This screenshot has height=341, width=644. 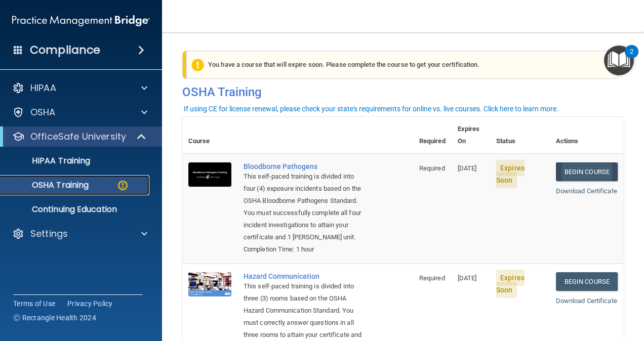 I want to click on th: Actions, so click(x=587, y=135).